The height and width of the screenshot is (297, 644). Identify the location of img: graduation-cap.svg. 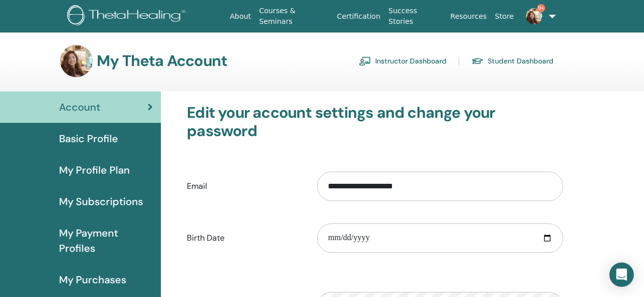
(477, 61).